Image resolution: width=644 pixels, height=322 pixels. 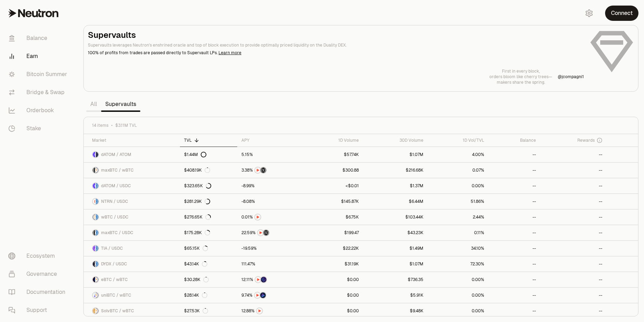 What do you see at coordinates (333, 249) in the screenshot?
I see `a: $22.22K` at bounding box center [333, 249].